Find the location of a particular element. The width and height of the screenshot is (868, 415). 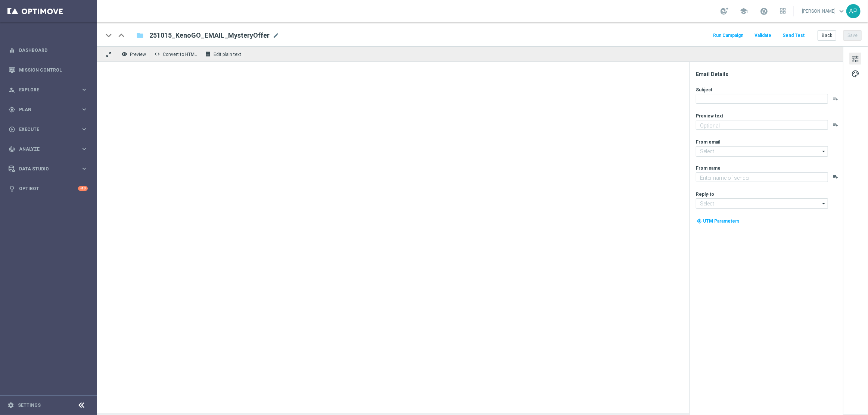

i: my_location is located at coordinates (699, 221).